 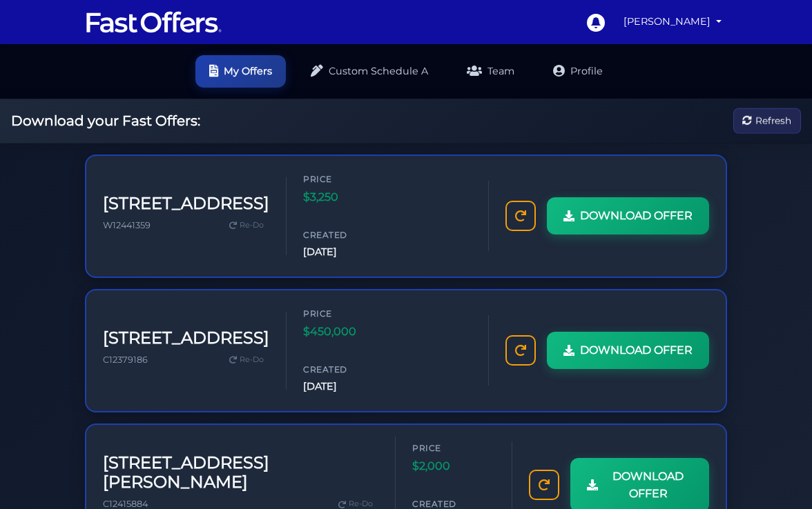 I want to click on a: Team, so click(x=490, y=71).